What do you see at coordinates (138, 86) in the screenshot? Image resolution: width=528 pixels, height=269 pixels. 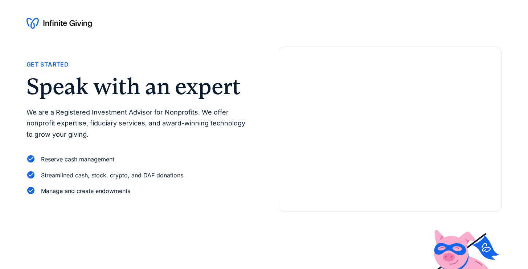 I see `h2: Speak with an expert` at bounding box center [138, 86].